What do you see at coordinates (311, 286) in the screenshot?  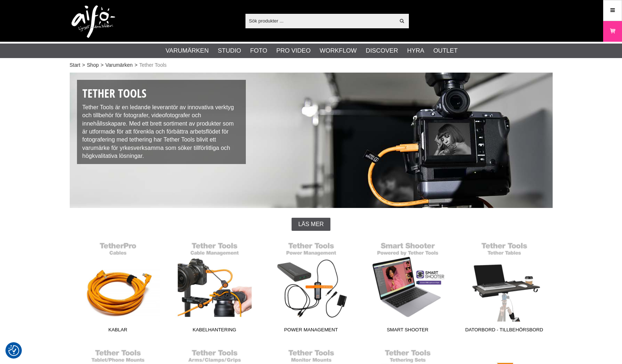 I see `a: Power Management` at bounding box center [311, 286].